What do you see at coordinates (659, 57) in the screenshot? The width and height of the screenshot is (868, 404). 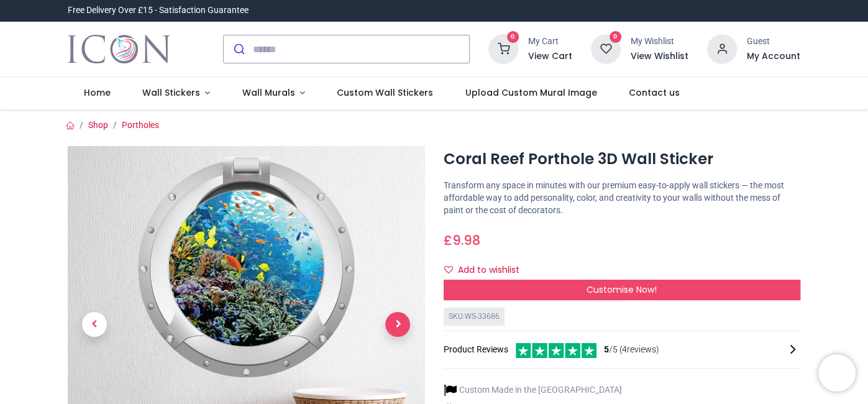 I see `a: View Wishlist` at bounding box center [659, 57].